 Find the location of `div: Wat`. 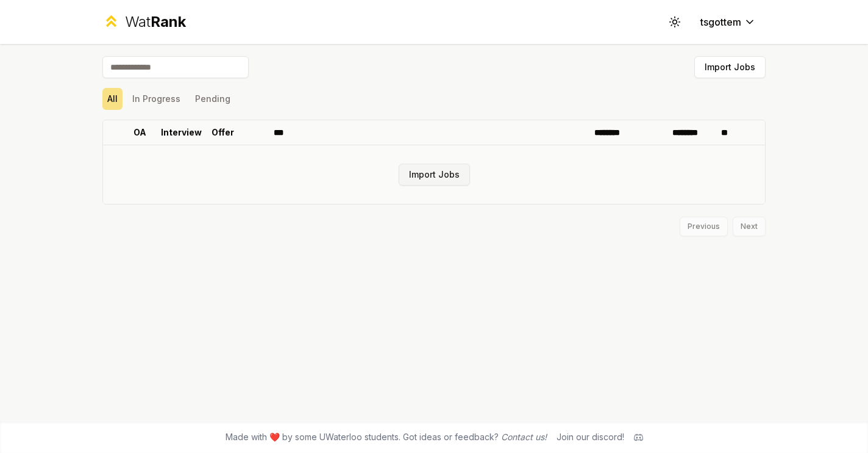

div: Wat is located at coordinates (156, 22).